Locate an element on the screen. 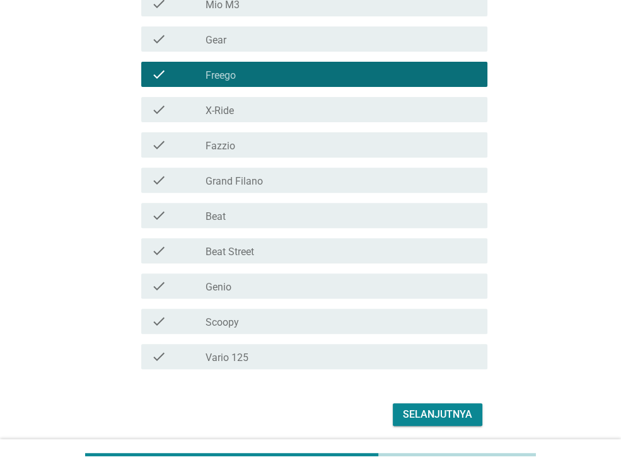  label: Beat is located at coordinates (215, 217).